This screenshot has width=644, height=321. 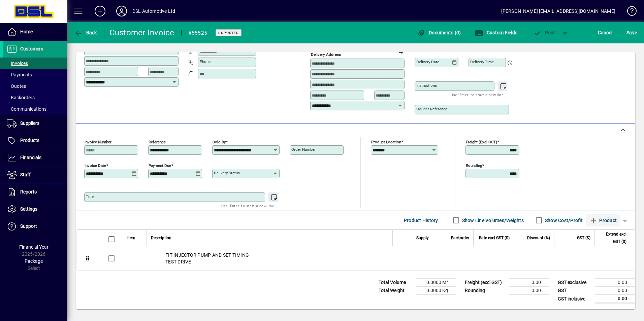 I want to click on mat-label: Rounding, so click(x=474, y=165).